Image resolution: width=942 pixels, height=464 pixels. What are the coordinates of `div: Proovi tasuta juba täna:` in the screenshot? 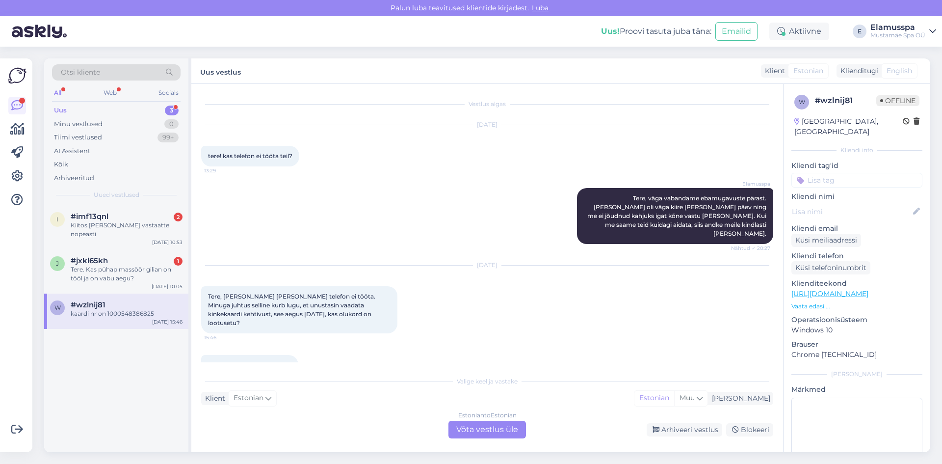 It's located at (656, 31).